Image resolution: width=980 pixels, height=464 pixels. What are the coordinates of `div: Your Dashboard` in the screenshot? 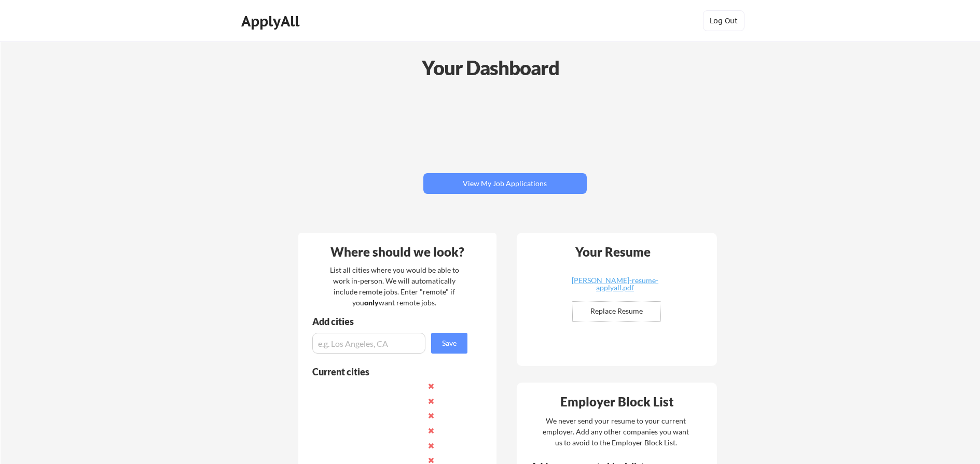 It's located at (490, 67).